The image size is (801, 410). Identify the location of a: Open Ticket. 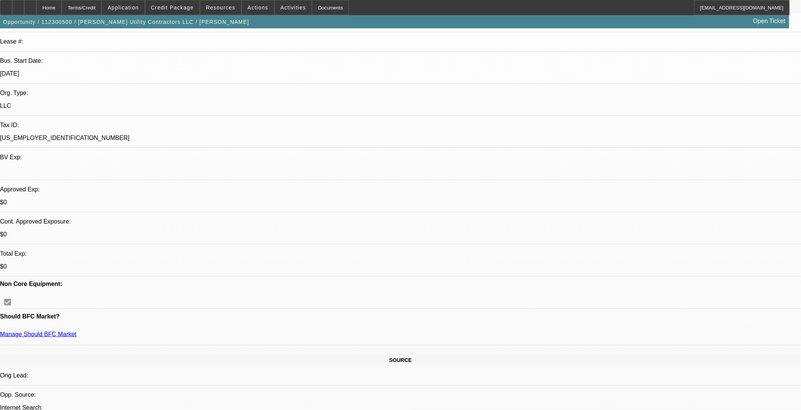
(769, 21).